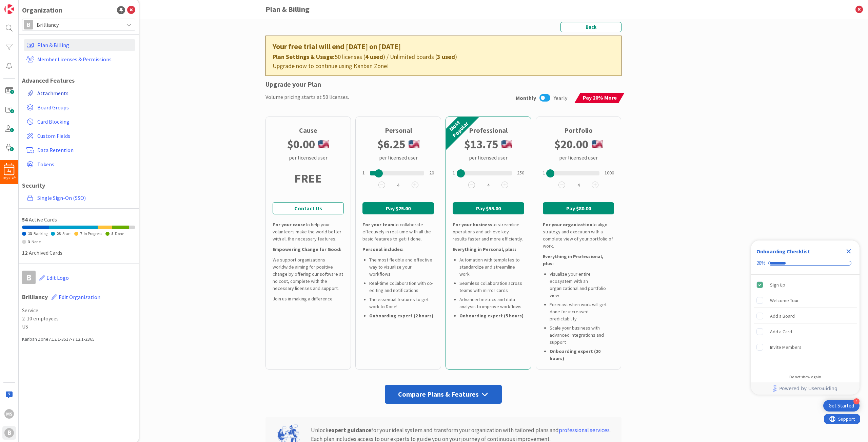  I want to click on a: Custom Fields, so click(80, 136).